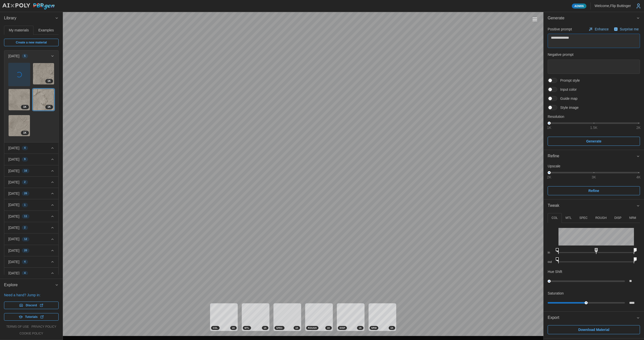 The image size is (644, 340). What do you see at coordinates (31, 317) in the screenshot?
I see `a: Tutorials` at bounding box center [31, 317].